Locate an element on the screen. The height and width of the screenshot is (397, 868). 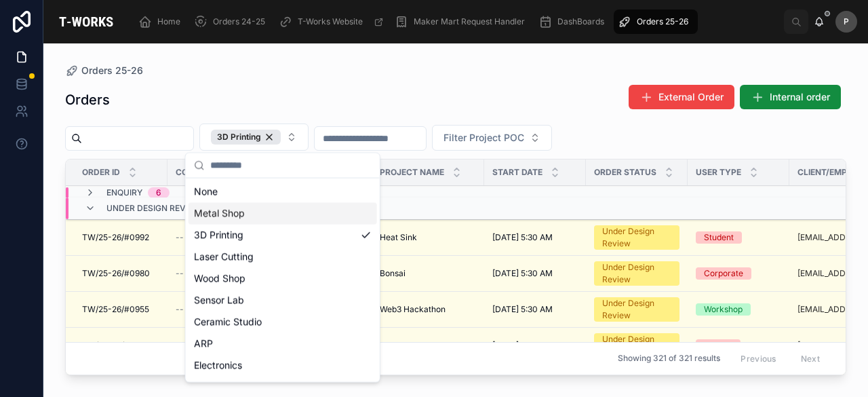
div: Laser Cutting is located at coordinates (283, 257).